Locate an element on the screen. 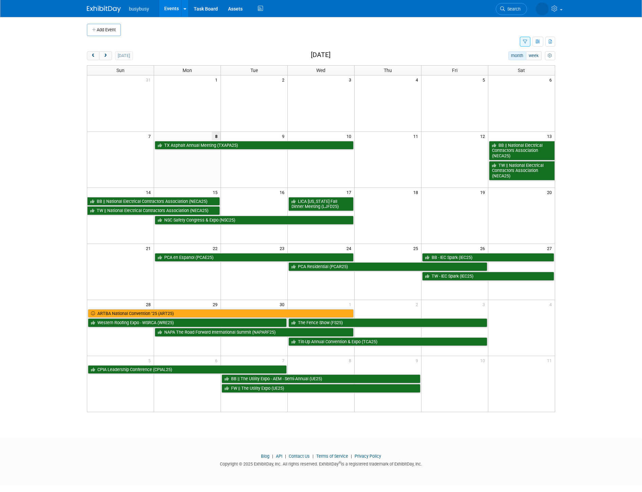 The width and height of the screenshot is (642, 492). a: Privacy Policy is located at coordinates (368, 456).